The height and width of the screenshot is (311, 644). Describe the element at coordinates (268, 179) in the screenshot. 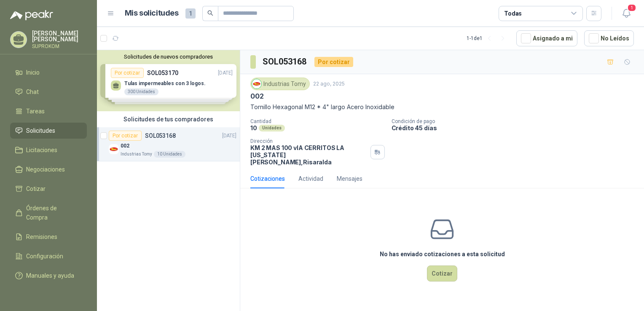

I see `div: Cotizaciones` at that location.